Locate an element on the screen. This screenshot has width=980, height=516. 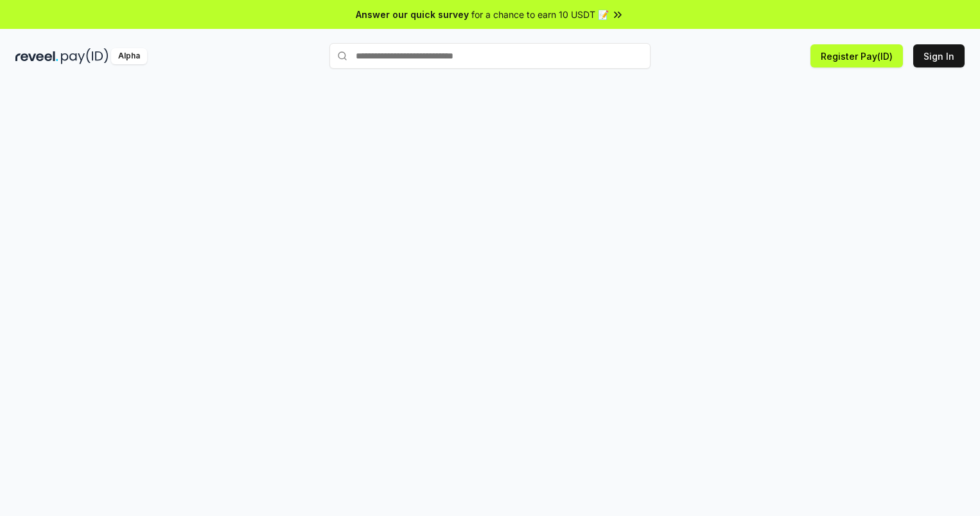
span: Answer our quick survey is located at coordinates (412, 14).